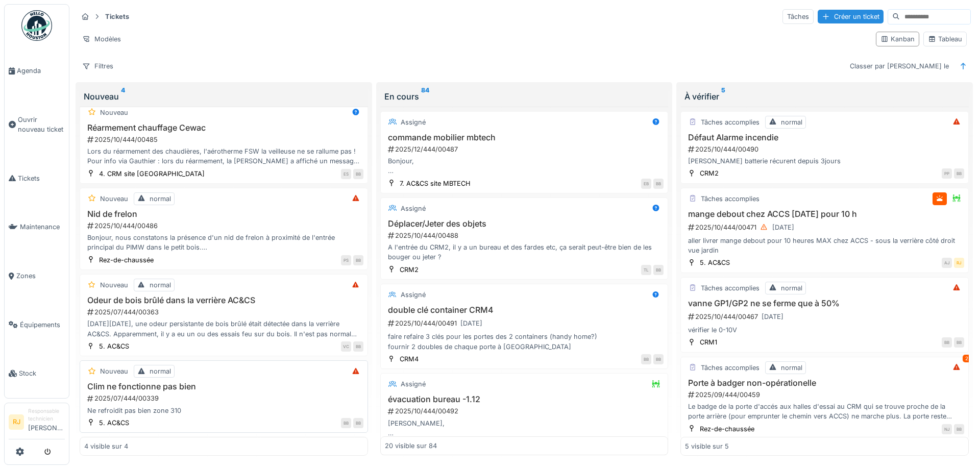 The image size is (980, 469). I want to click on a: Maintenance, so click(36, 228).